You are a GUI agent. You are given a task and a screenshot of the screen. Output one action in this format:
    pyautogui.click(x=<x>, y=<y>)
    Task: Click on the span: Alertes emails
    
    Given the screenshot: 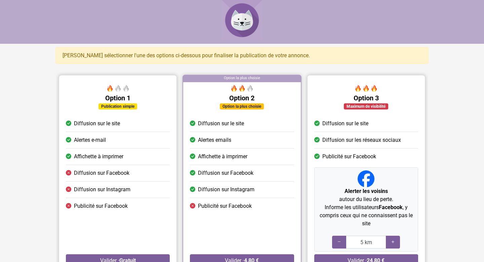 What is the action you would take?
    pyautogui.click(x=215, y=140)
    